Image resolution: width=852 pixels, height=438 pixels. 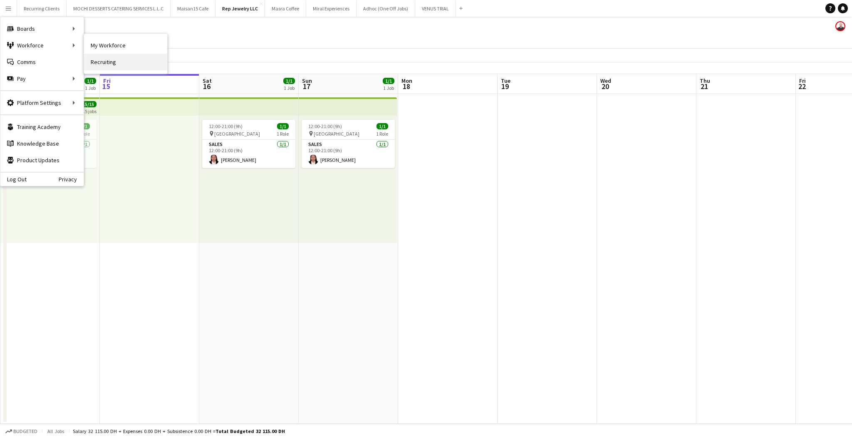 What do you see at coordinates (840, 26) in the screenshot?
I see `app-user-avatar: Houssam Hussein` at bounding box center [840, 26].